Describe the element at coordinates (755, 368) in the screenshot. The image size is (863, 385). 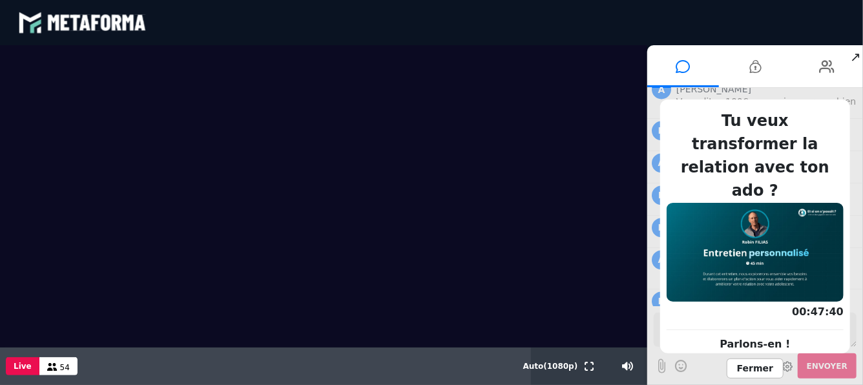
I see `span: Fermer` at that location.